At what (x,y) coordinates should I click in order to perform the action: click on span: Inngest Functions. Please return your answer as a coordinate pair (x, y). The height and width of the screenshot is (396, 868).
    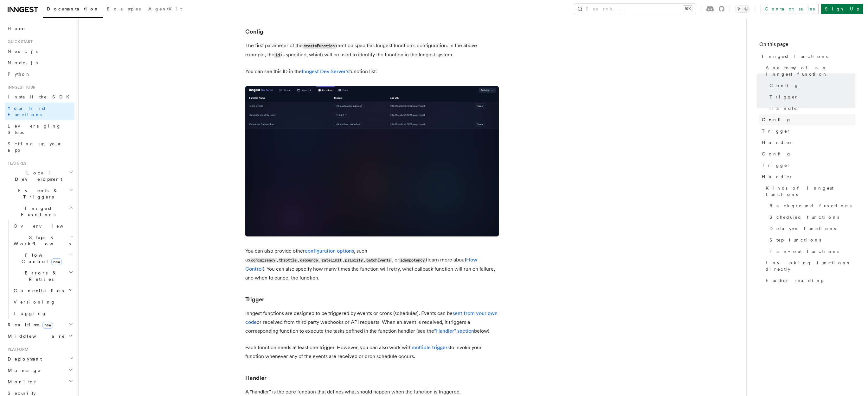
    Looking at the image, I should click on (37, 212).